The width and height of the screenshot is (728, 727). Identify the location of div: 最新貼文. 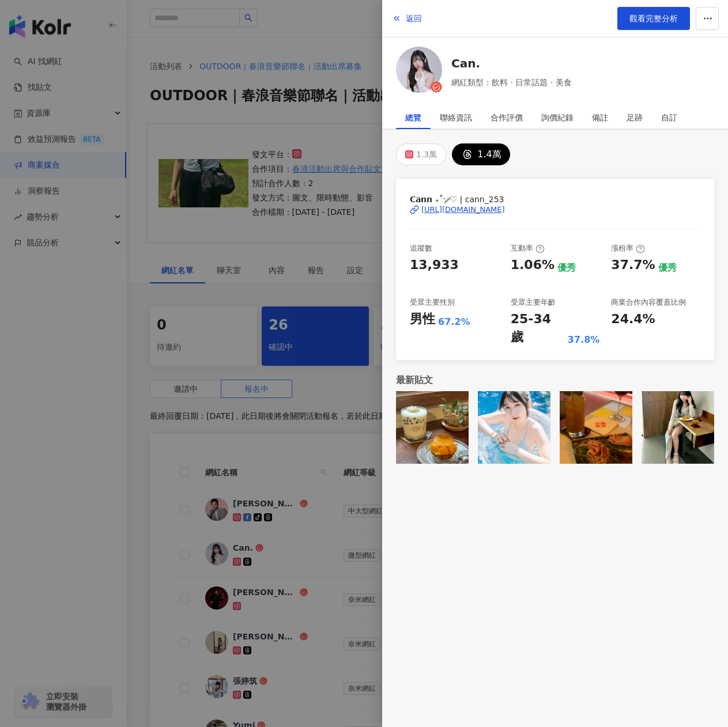
(555, 380).